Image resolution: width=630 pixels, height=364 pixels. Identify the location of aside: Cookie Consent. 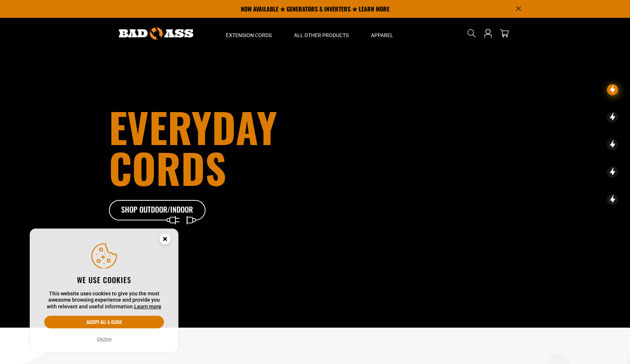
(104, 291).